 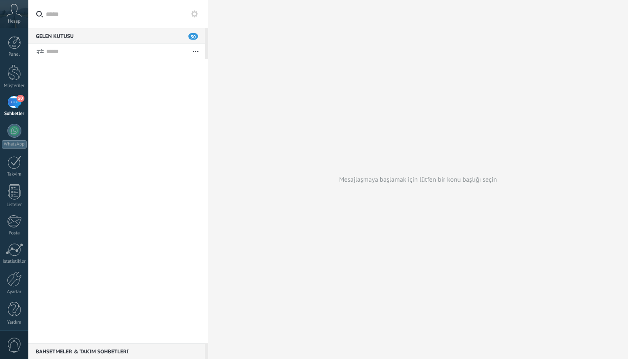 I want to click on div: Ayarlar, so click(x=14, y=292).